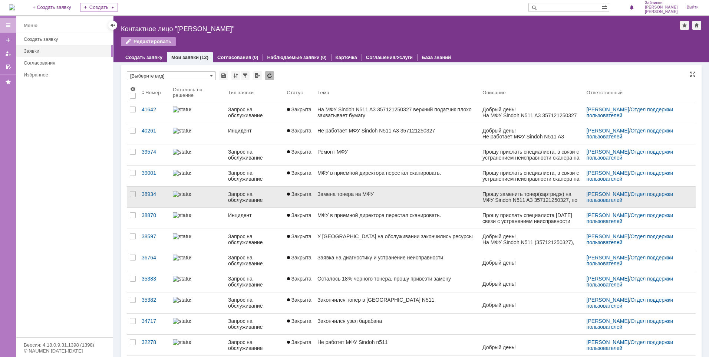 The width and height of the screenshot is (709, 357). What do you see at coordinates (153, 92) in the screenshot?
I see `div: Номер` at bounding box center [153, 92].